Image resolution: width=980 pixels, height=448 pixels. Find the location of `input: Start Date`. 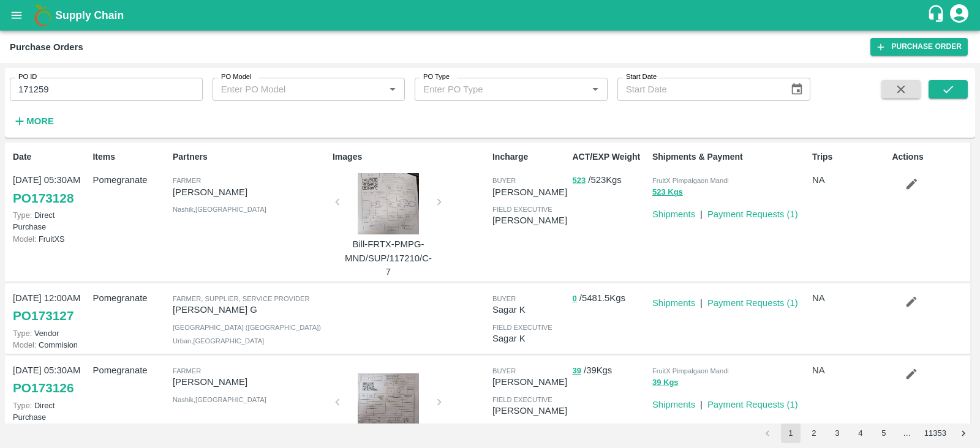

input: Start Date is located at coordinates (699, 89).